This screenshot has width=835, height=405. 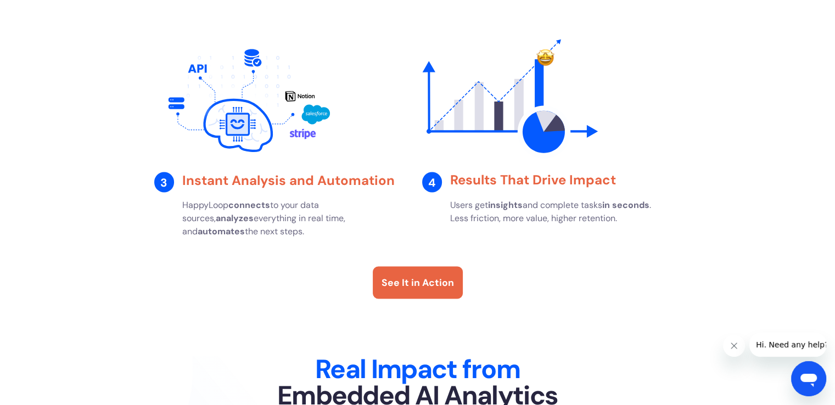 I want to click on strong: automates, so click(x=221, y=230).